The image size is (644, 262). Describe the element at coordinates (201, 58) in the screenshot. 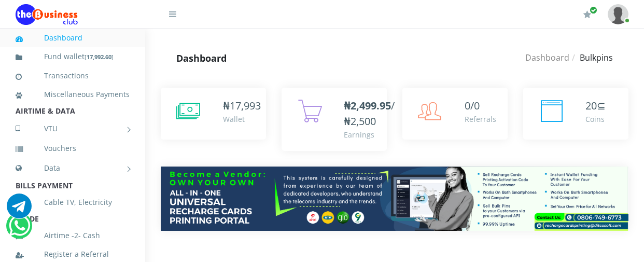

I see `strong: Dashboard` at that location.